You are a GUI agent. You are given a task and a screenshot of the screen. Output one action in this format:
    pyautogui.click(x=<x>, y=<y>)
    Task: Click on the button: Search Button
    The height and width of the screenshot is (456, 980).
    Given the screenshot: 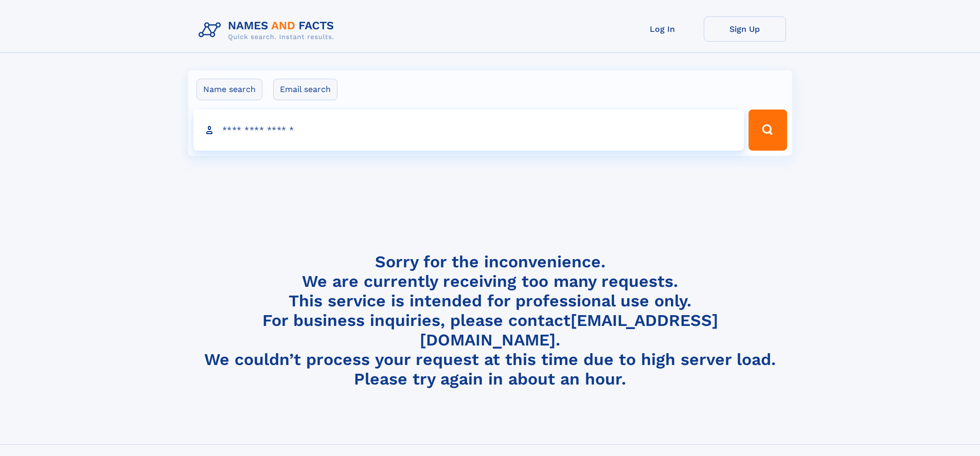 What is the action you would take?
    pyautogui.click(x=768, y=130)
    